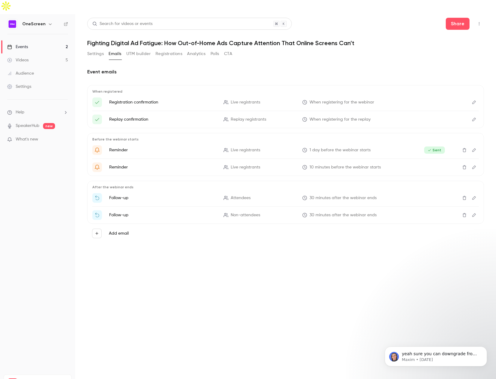  What do you see at coordinates (457, 24) in the screenshot?
I see `button: Share` at bounding box center [457, 24].